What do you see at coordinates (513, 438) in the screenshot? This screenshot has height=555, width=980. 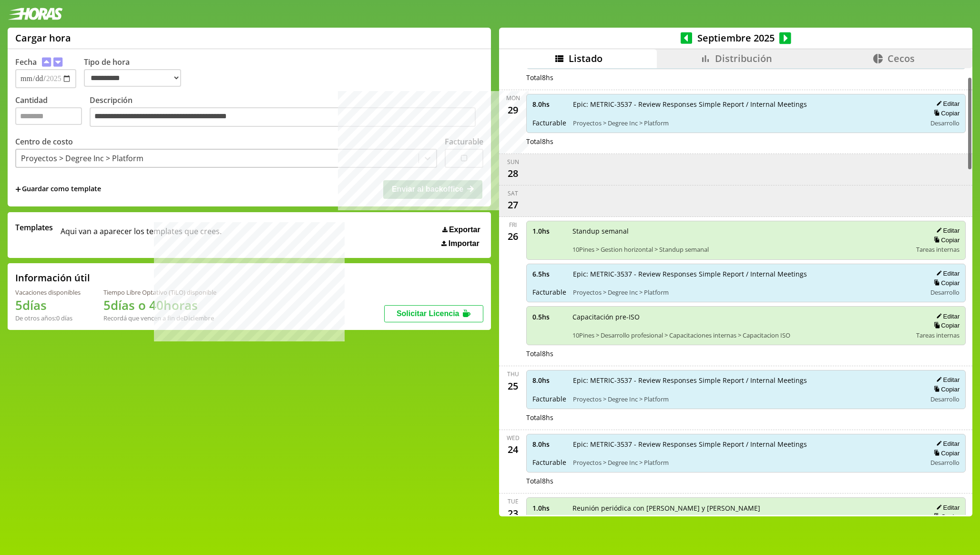 I see `div: Wed` at bounding box center [513, 438].